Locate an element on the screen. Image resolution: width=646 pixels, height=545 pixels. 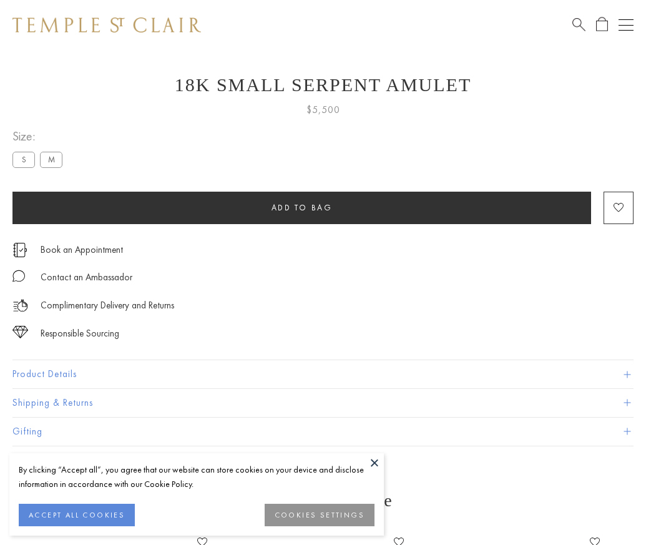
img: icon_delivery.svg is located at coordinates (20, 305).